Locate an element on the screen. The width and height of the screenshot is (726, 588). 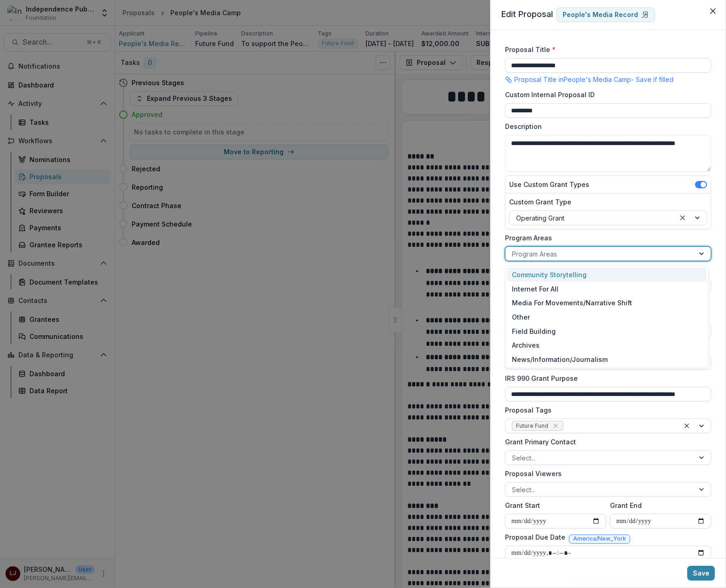
div: Internet For All is located at coordinates (607, 288).